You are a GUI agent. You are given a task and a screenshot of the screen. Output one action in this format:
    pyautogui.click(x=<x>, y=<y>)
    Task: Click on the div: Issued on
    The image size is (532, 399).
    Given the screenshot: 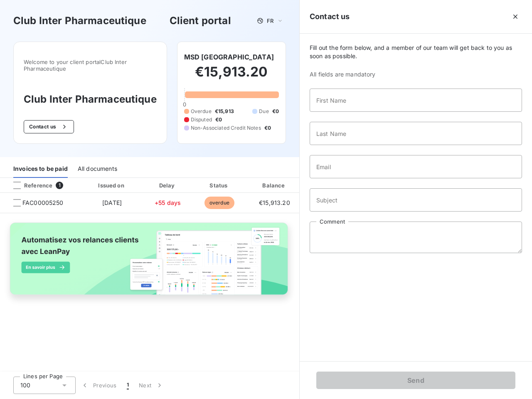 What is the action you would take?
    pyautogui.click(x=112, y=185)
    